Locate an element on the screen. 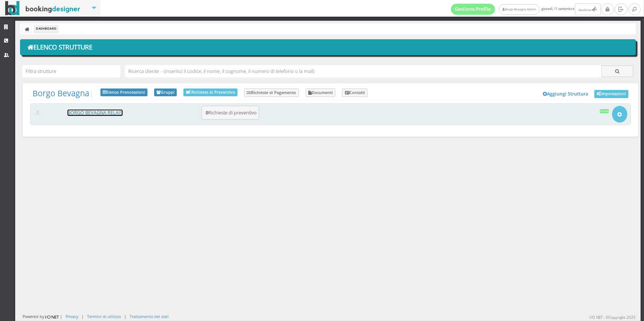 The image size is (644, 321). a: Elenco Prenotazioni is located at coordinates (124, 93).